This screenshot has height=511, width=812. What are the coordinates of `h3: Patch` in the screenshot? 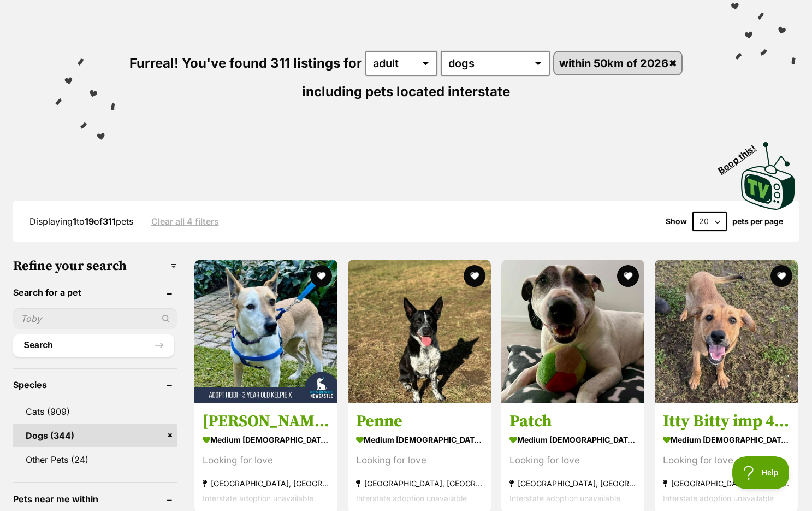 It's located at (573, 421).